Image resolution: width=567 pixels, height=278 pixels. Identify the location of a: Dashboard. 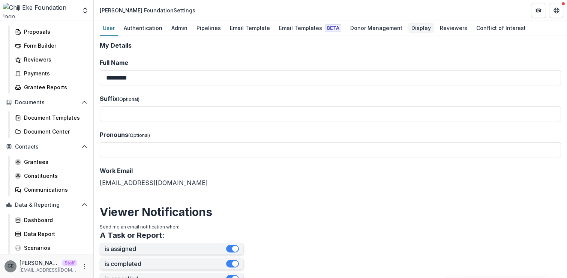
(51, 220).